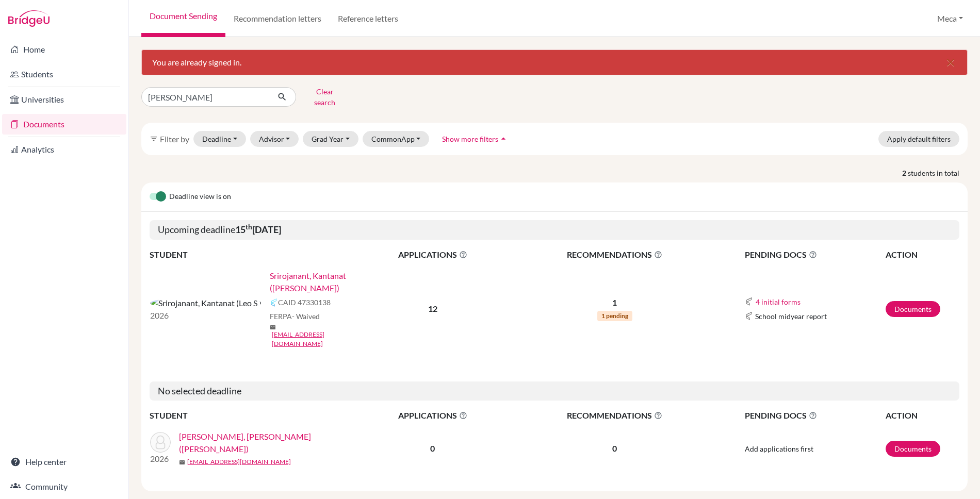 This screenshot has width=980, height=499. What do you see at coordinates (274, 139) in the screenshot?
I see `button: Advisor` at bounding box center [274, 139].